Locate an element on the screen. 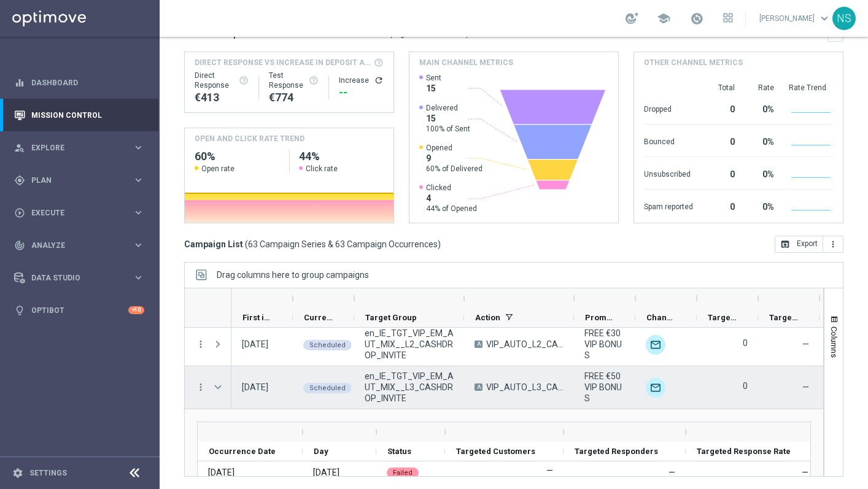 This screenshot has height=489, width=868. div: Test Response is located at coordinates (293, 81).